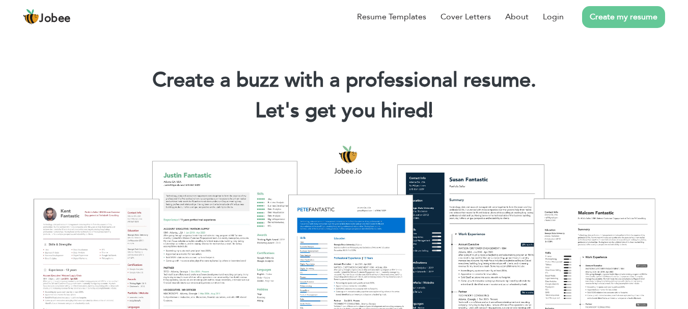 The height and width of the screenshot is (309, 688). I want to click on span: Jobee, so click(55, 19).